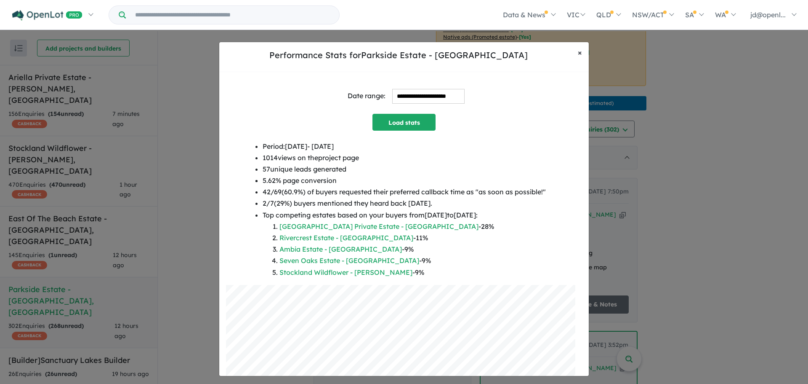 Image resolution: width=808 pixels, height=384 pixels. What do you see at coordinates (768, 15) in the screenshot?
I see `span: jd@openl...` at bounding box center [768, 15].